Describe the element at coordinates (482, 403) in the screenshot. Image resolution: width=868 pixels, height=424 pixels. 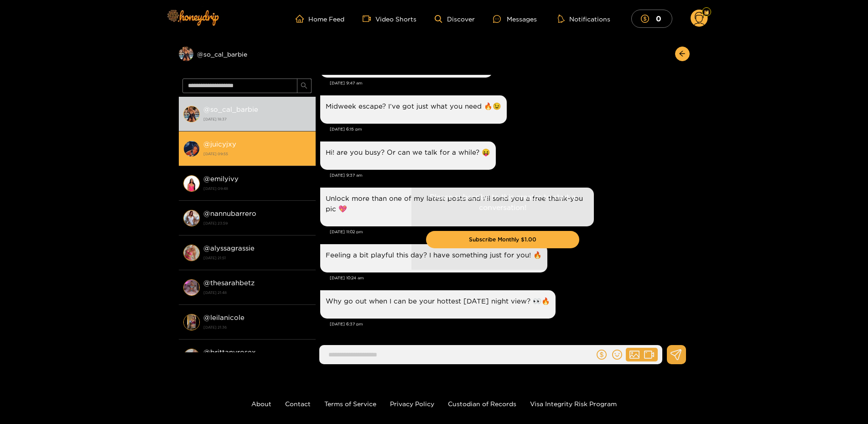
I see `a: Custodian of Records` at that location.